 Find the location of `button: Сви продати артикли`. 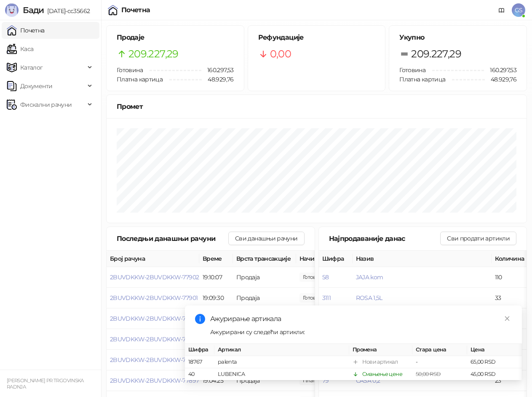

button: Сви продати артикли is located at coordinates (478, 238).